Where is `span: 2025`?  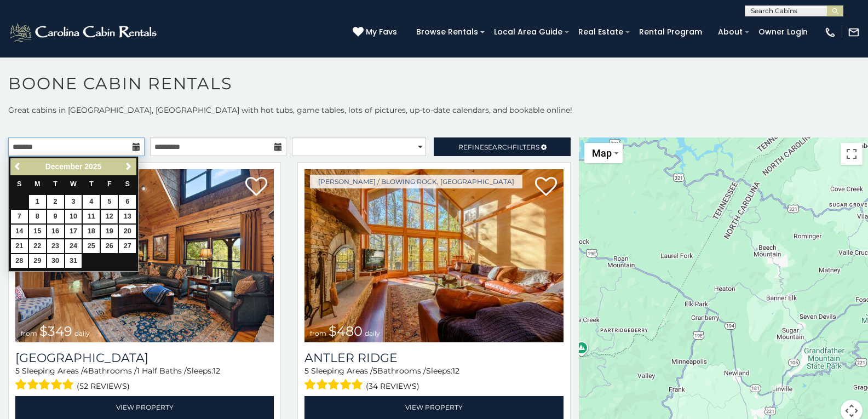
span: 2025 is located at coordinates (93, 167).